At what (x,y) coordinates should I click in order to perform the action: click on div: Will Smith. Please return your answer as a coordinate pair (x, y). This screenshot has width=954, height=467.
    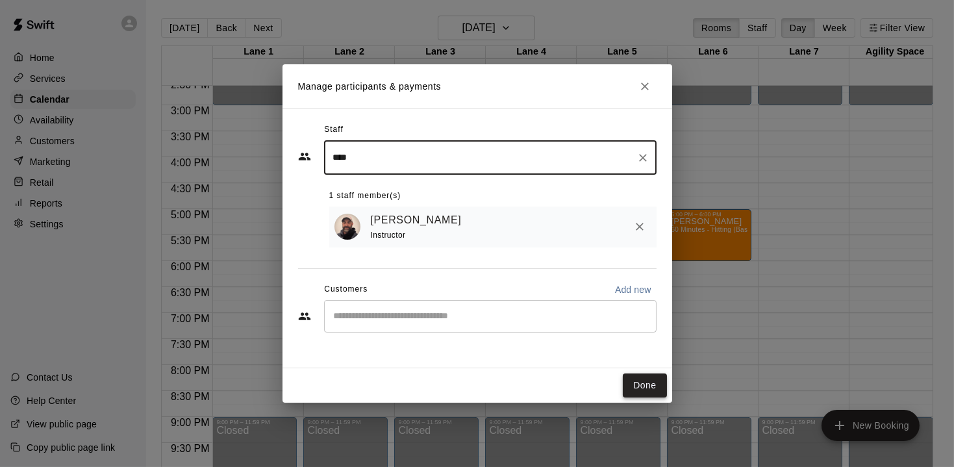
    Looking at the image, I should click on (347, 227).